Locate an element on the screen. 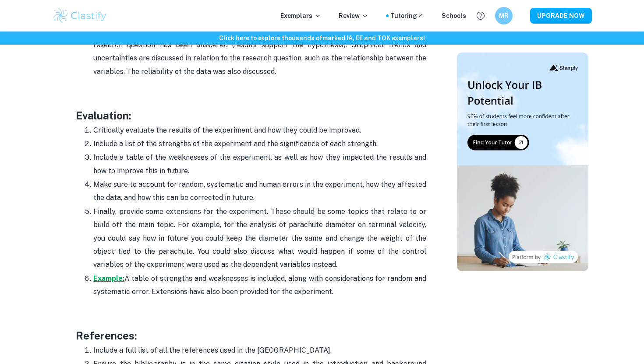 This screenshot has height=364, width=644. p: Critically evaluate the results of the experiment and how they could be improved. is located at coordinates (260, 130).